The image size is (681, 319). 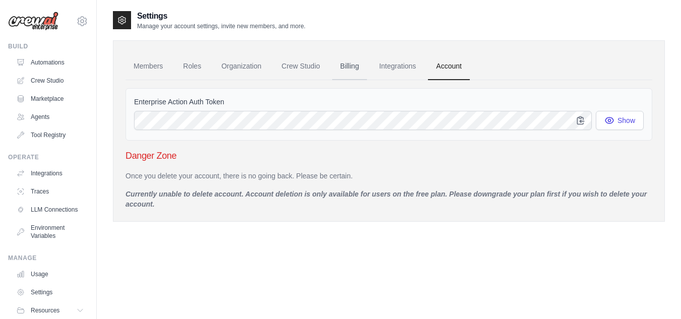 I want to click on a: Settings, so click(x=50, y=292).